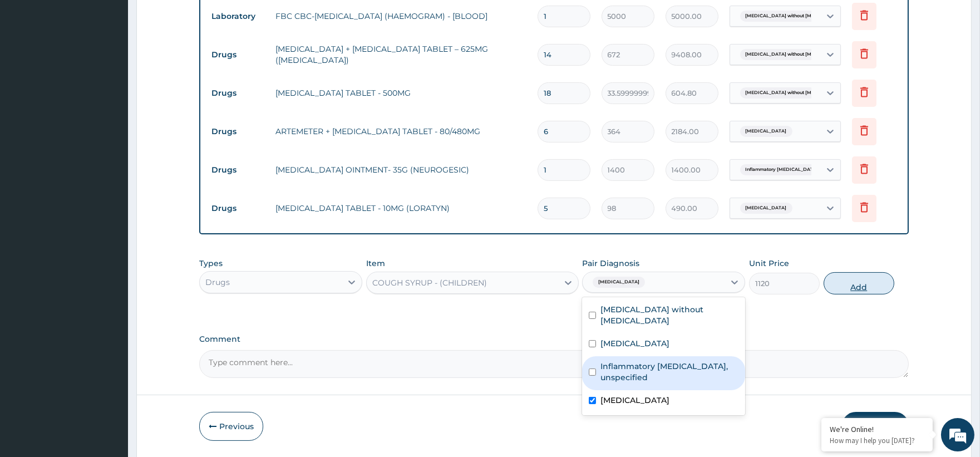 This screenshot has width=980, height=457. Describe the element at coordinates (231, 426) in the screenshot. I see `button: Previous` at that location.